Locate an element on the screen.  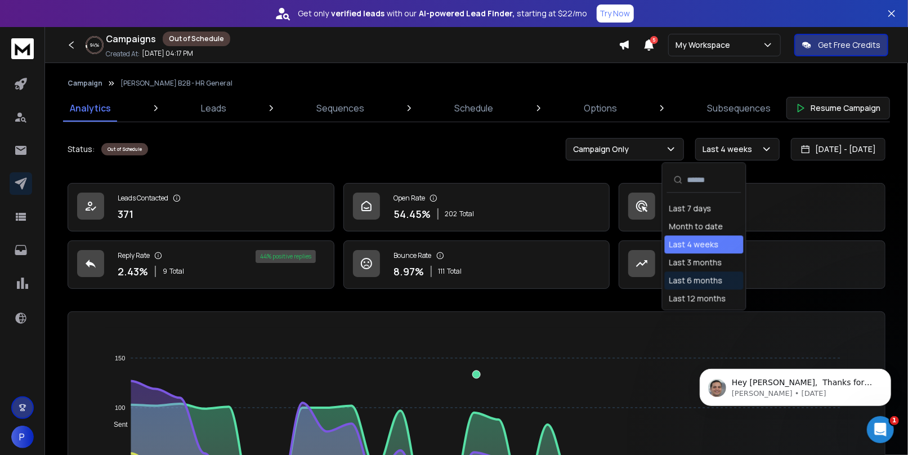
p: Status: is located at coordinates (81, 149).